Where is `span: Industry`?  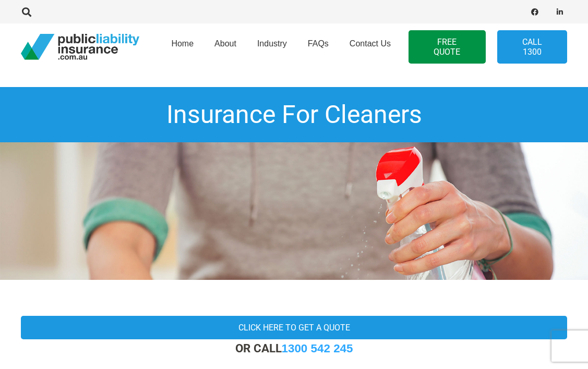
span: Industry is located at coordinates (272, 43).